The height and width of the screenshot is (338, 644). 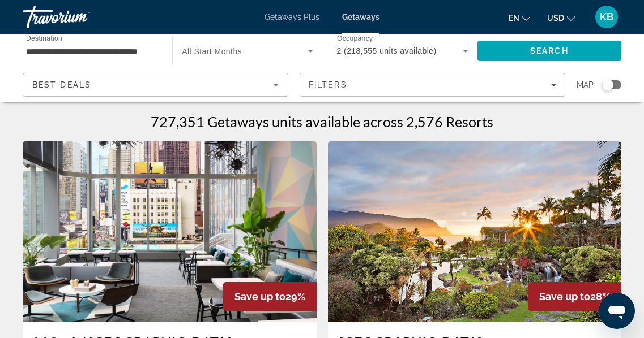 I want to click on img: Hanalei Bay Resort, so click(x=474, y=232).